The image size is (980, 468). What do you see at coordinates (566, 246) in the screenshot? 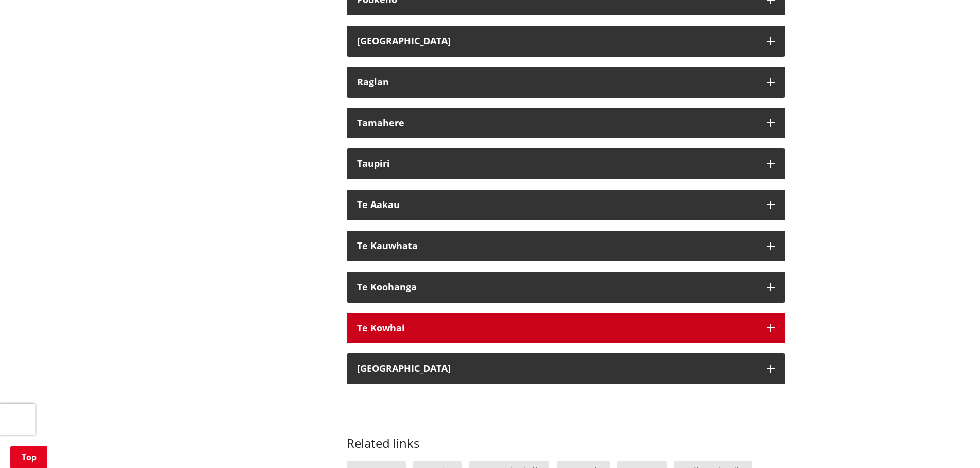
I see `button: Te Kauwhata` at bounding box center [566, 246].